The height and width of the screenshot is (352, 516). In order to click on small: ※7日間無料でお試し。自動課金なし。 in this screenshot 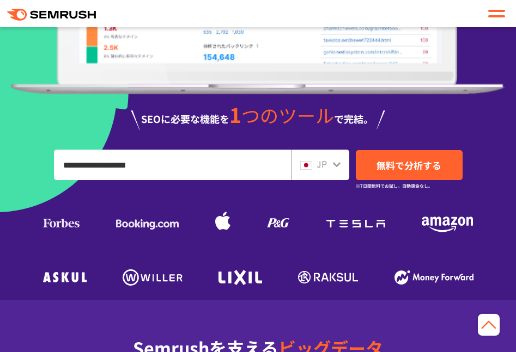, I will do `click(394, 186)`.